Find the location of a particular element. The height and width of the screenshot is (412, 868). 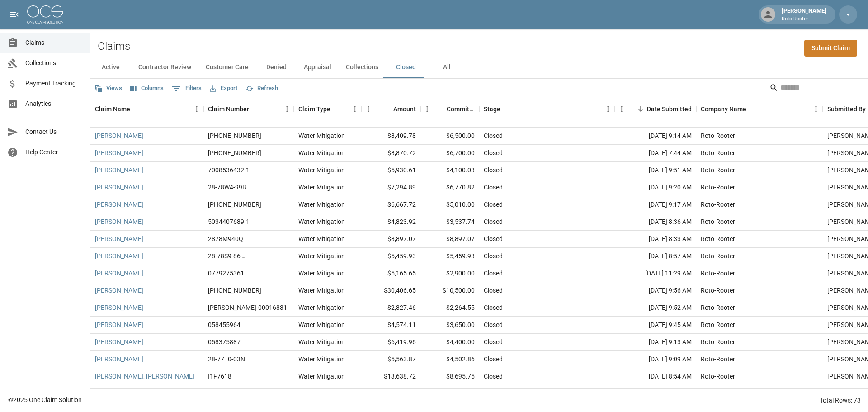

div: I1F7618 is located at coordinates (220, 376).